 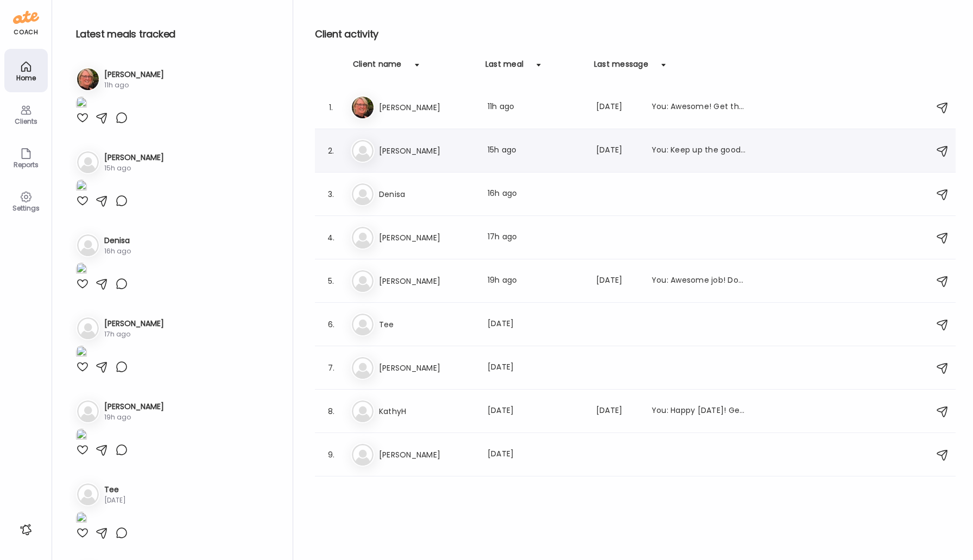 I want to click on h3: KathyH, so click(x=427, y=411).